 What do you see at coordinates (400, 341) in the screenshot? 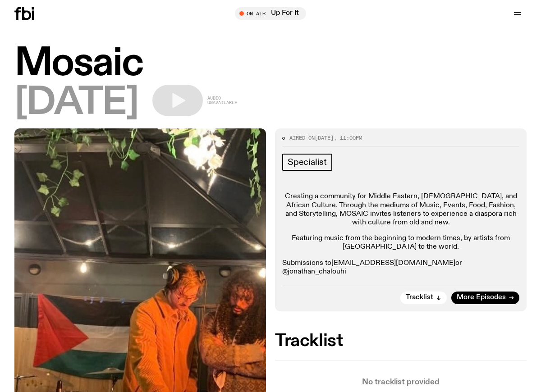
I see `h2: Tracklist` at bounding box center [400, 341].